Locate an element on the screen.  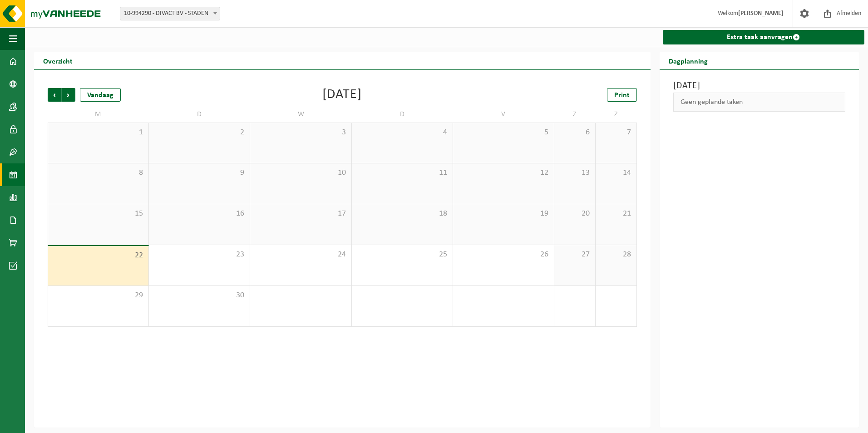
h2: Overzicht is located at coordinates (58, 60).